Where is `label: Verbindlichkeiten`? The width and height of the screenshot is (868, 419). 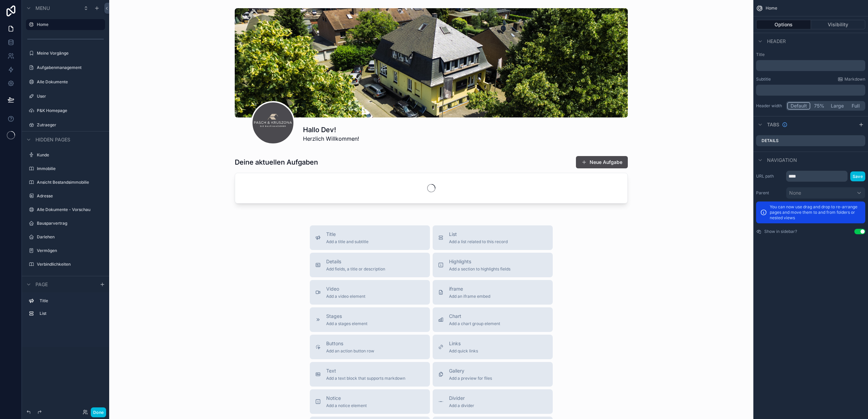
label: Verbindlichkeiten is located at coordinates (69, 264).